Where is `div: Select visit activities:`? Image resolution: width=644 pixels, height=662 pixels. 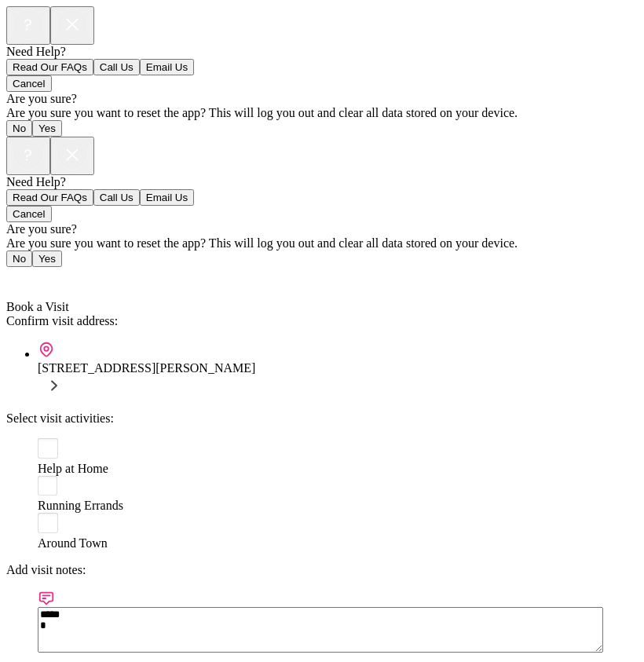 div: Select visit activities: is located at coordinates (322, 419).